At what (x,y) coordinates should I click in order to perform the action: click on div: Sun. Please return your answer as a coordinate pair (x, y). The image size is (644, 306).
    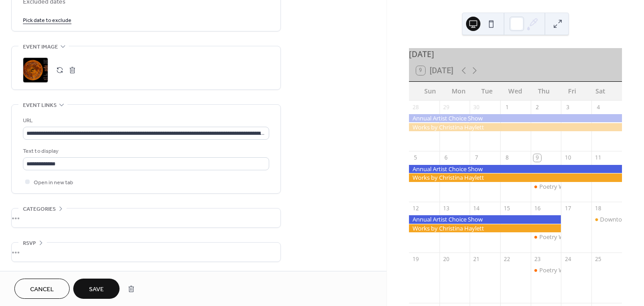
    Looking at the image, I should click on (430, 91).